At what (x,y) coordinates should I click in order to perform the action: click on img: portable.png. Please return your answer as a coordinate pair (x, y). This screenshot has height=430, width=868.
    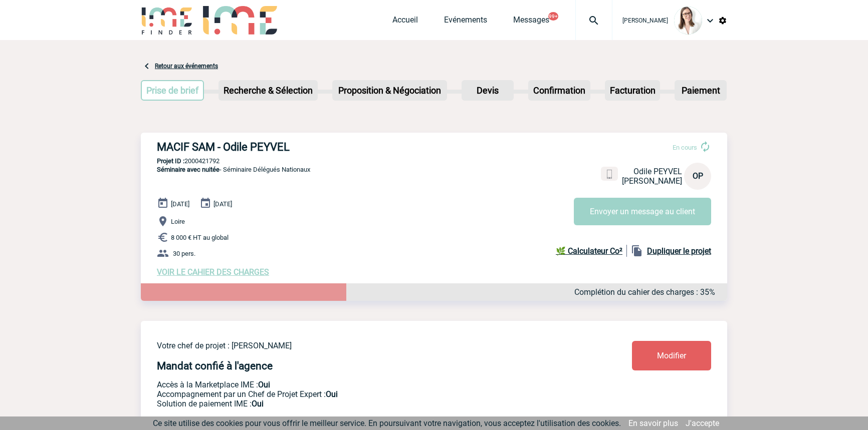
    Looking at the image, I should click on (609, 174).